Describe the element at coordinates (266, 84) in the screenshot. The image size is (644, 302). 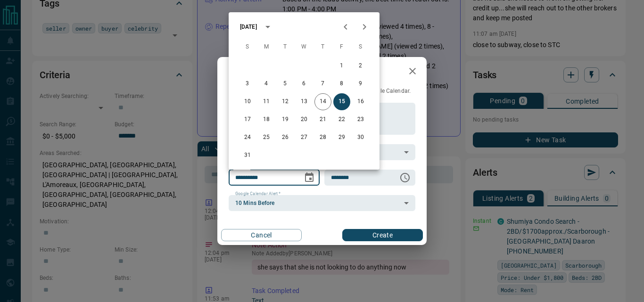
I see `button: 4` at that location.